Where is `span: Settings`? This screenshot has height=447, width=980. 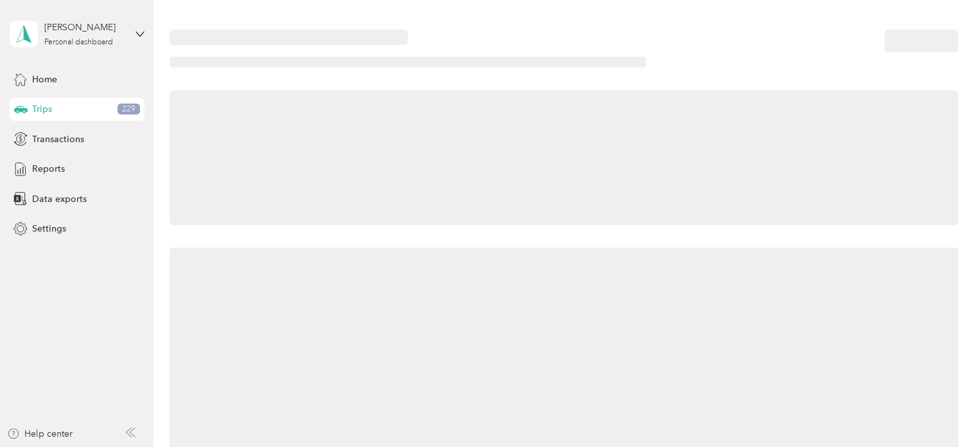 span: Settings is located at coordinates (48, 229).